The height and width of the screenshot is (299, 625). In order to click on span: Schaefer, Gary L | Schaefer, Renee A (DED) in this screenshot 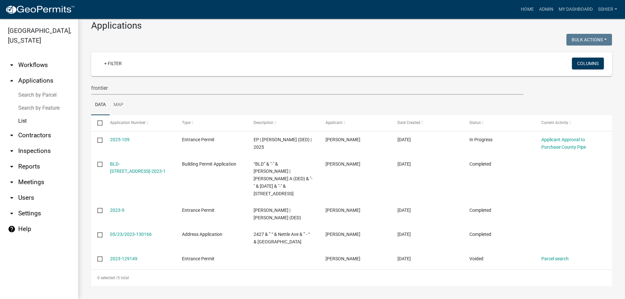, I will do `click(277, 214)`.